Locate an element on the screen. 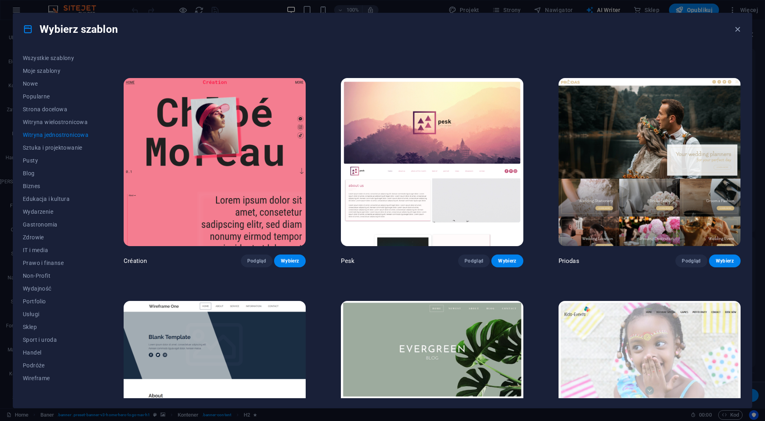 This screenshot has height=421, width=765. button: IT i media is located at coordinates (56, 250).